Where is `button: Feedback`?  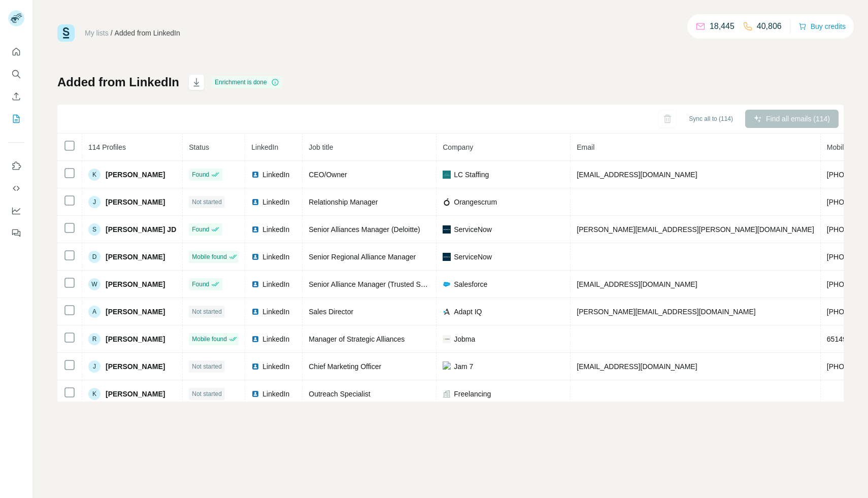 button: Feedback is located at coordinates (16, 233).